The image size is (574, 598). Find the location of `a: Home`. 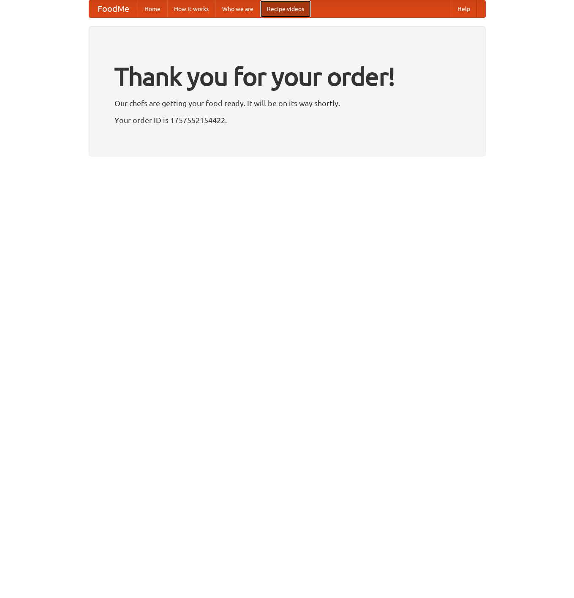

a: Home is located at coordinates (152, 9).